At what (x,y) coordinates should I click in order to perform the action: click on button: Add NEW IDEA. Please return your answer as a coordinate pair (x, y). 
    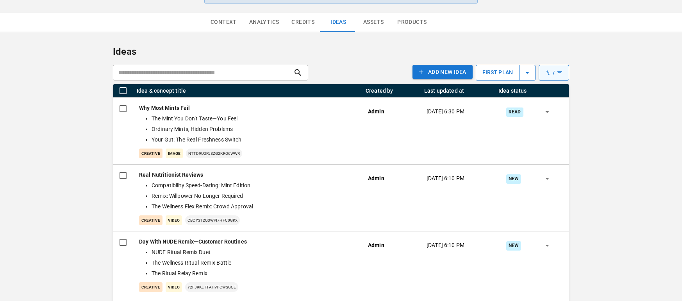
    Looking at the image, I should click on (443, 72).